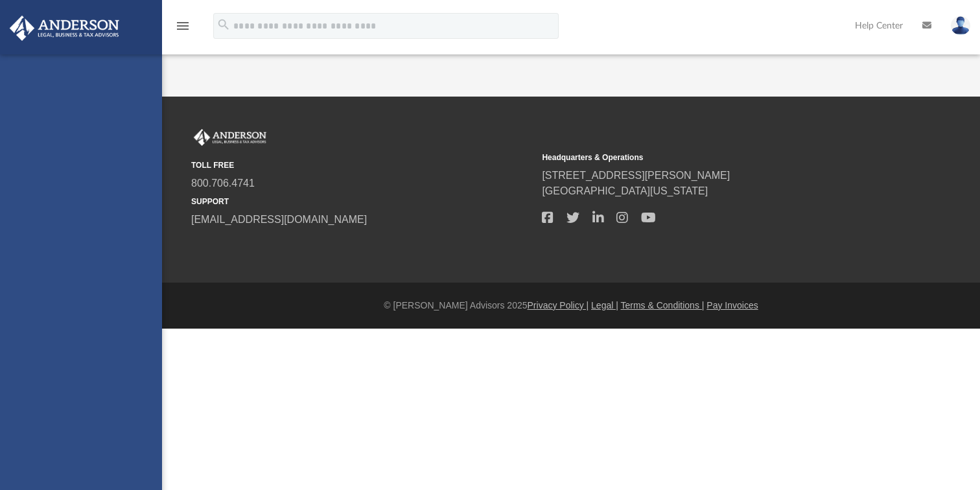  I want to click on i: menu, so click(182, 26).